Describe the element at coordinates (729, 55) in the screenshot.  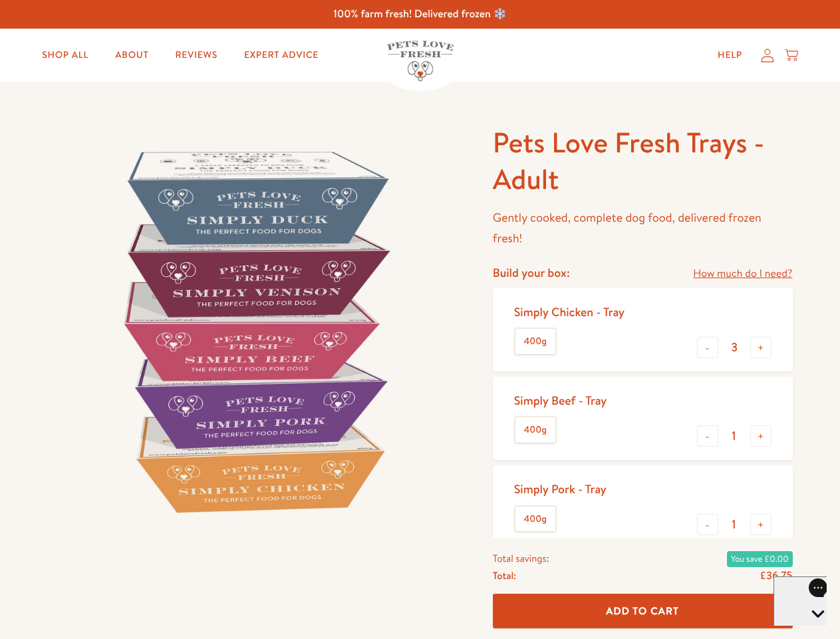
I see `a: Help` at that location.